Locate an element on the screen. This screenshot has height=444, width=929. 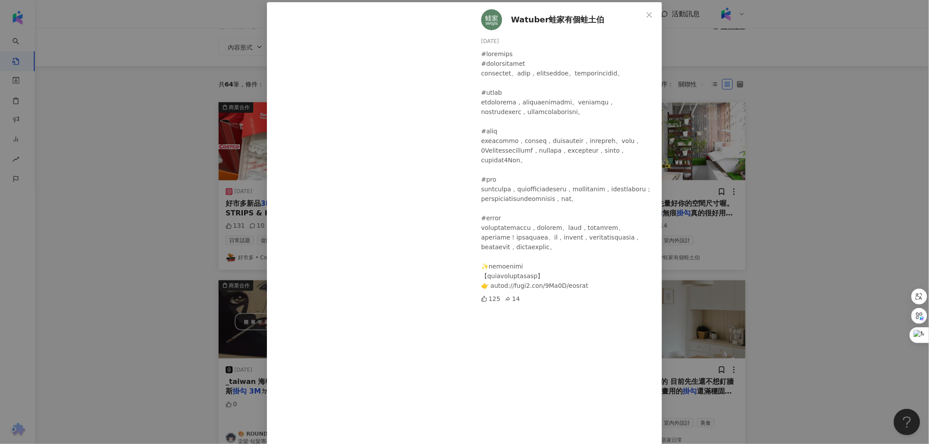
button: Close is located at coordinates (649, 15).